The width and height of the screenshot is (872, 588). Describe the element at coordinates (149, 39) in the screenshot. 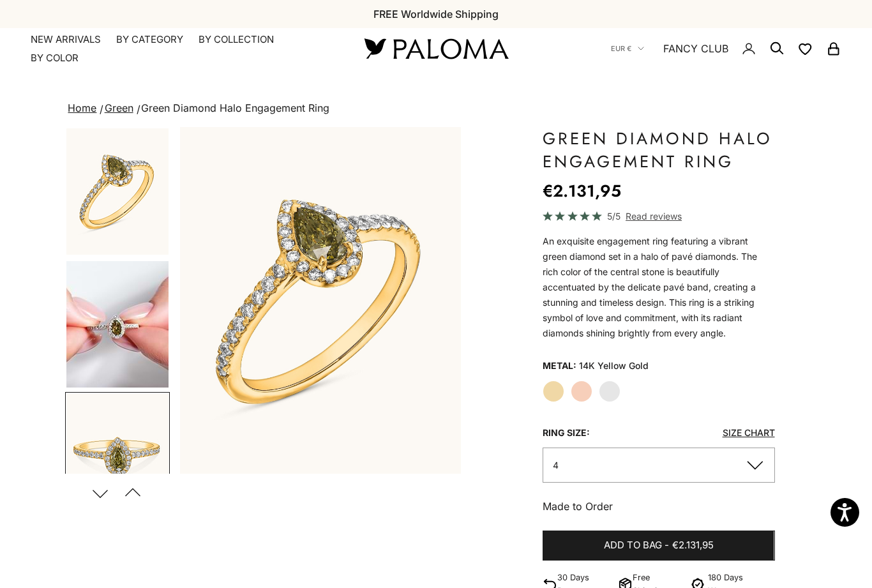

I see `summary: By Category` at that location.